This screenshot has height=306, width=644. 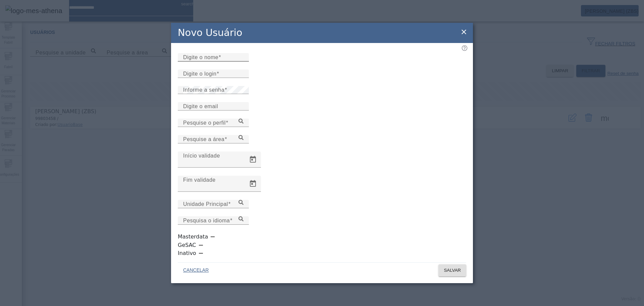 What do you see at coordinates (193, 237) in the screenshot?
I see `label: Masterdata` at bounding box center [193, 237].